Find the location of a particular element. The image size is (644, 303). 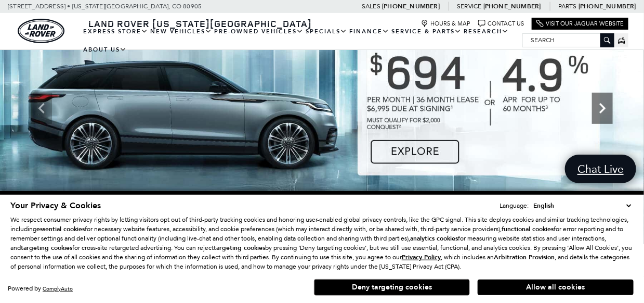

div: Next is located at coordinates (603, 108).